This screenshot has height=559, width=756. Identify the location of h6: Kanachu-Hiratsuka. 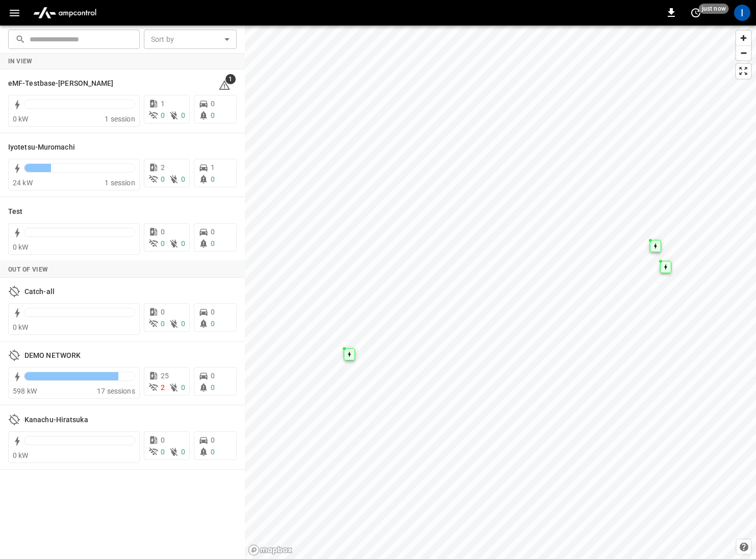
(56, 420).